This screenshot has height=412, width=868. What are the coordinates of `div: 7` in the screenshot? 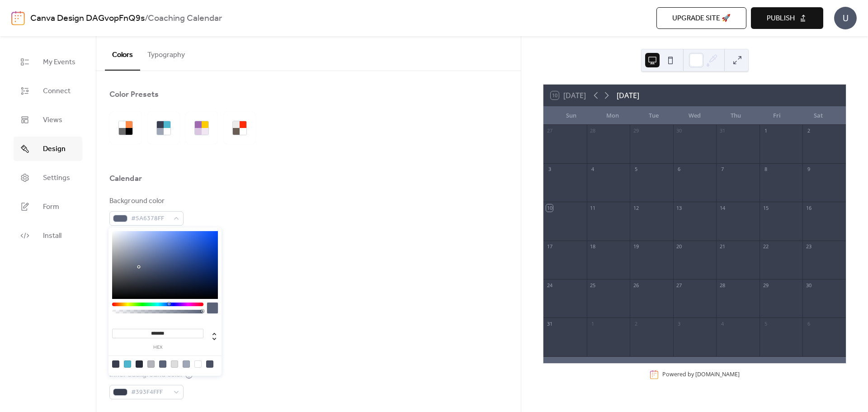 It's located at (723, 169).